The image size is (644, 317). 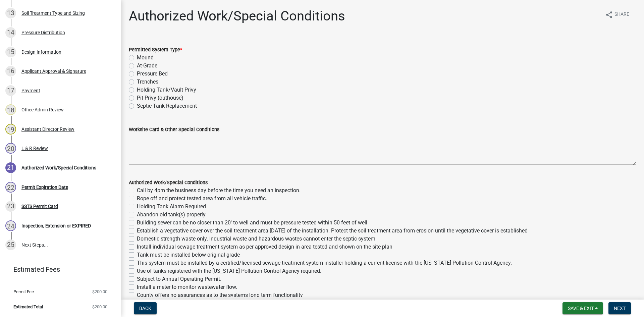 What do you see at coordinates (264, 247) in the screenshot?
I see `label: Install individual sewage treatment system as per approved design in area tested and shown on the...` at bounding box center [264, 247].